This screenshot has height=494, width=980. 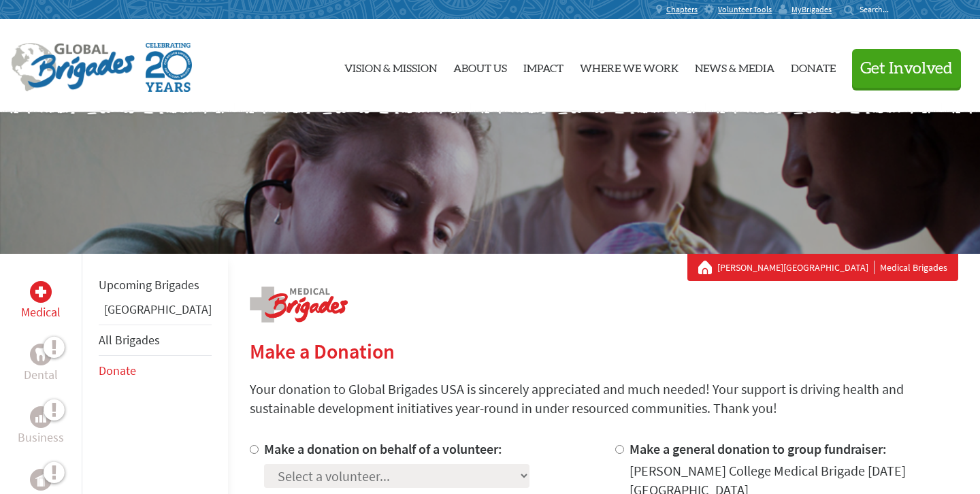 I want to click on div: Dental, so click(x=41, y=354).